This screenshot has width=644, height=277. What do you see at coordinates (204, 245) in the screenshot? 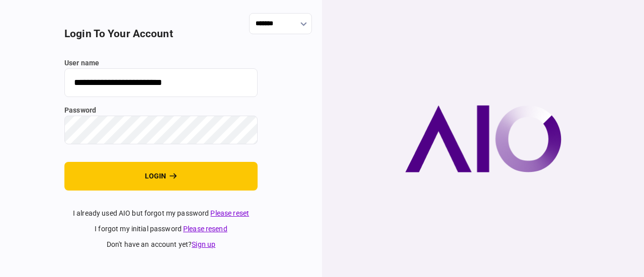
I see `a: Sign up` at bounding box center [204, 245].